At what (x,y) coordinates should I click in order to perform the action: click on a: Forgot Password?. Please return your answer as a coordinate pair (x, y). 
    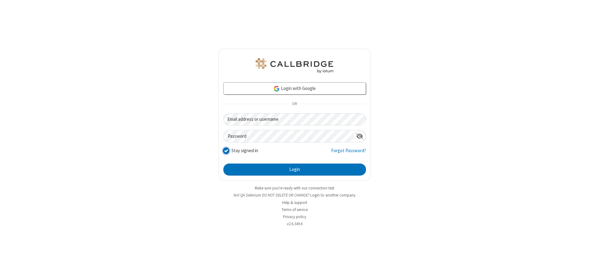
    Looking at the image, I should click on (348, 153).